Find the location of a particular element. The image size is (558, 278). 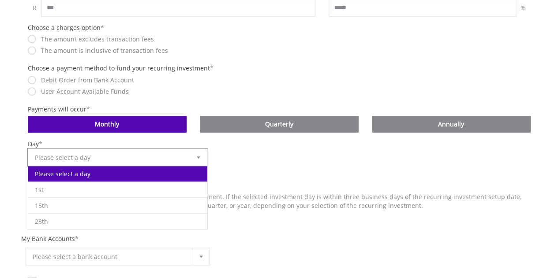

label: The amount is inclusive of transaction fees is located at coordinates (102, 51).